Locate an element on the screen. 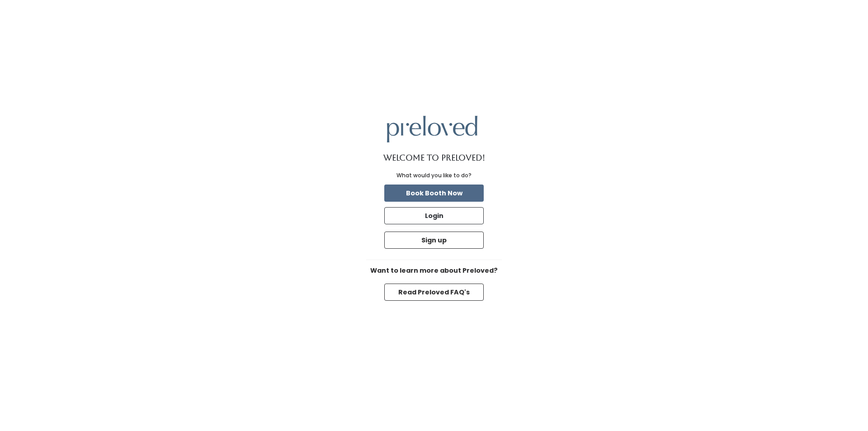 The height and width of the screenshot is (431, 868). a: Book Booth Now is located at coordinates (434, 193).